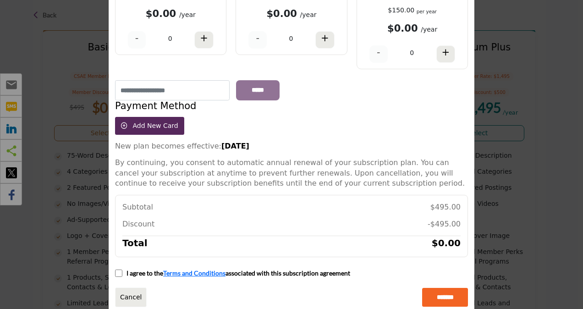 Image resolution: width=583 pixels, height=309 pixels. I want to click on span: Add New Card, so click(155, 126).